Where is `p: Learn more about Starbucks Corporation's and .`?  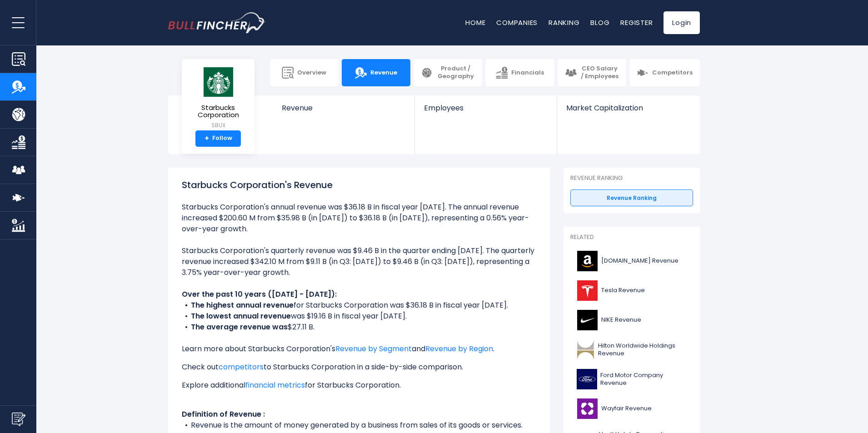
p: Learn more about Starbucks Corporation's and . is located at coordinates (359, 349).